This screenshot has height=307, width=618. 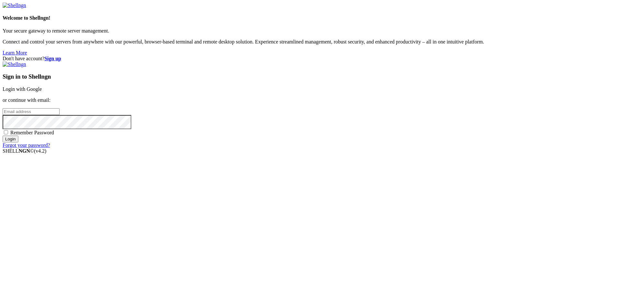 I want to click on span: Remember Password, so click(x=32, y=132).